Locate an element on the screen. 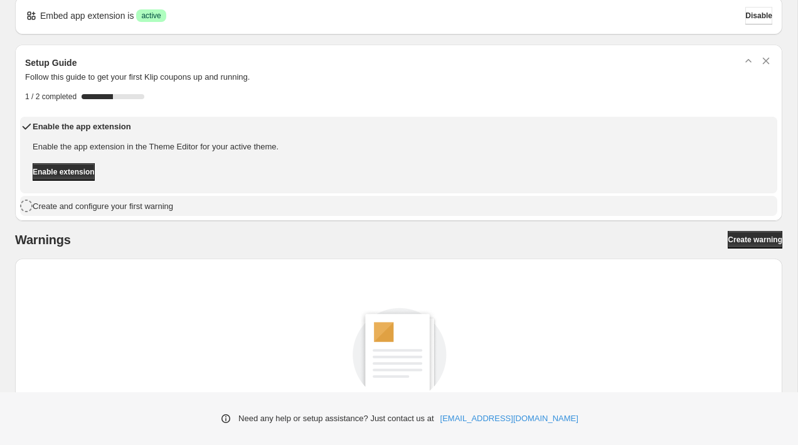 The width and height of the screenshot is (798, 445). h4: Create and configure your first warning is located at coordinates (103, 206).